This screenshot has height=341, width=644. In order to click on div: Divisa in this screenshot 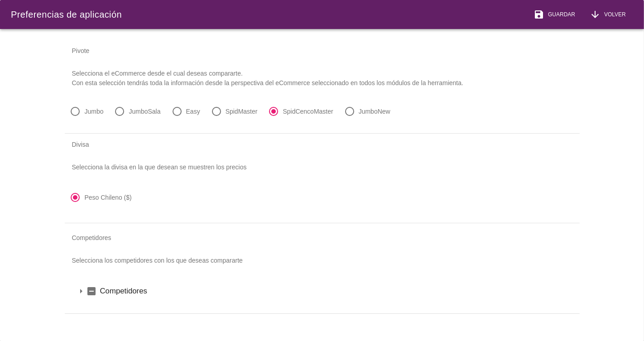, I will do `click(322, 144)`.